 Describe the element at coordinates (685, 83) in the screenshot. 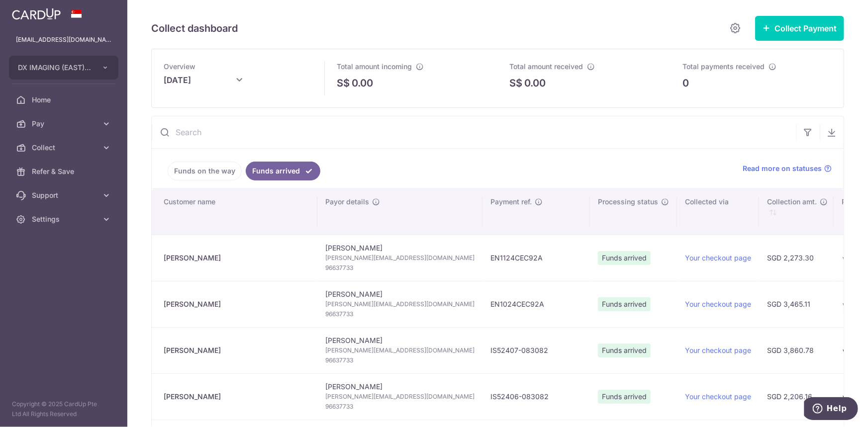

I see `p: 0` at that location.